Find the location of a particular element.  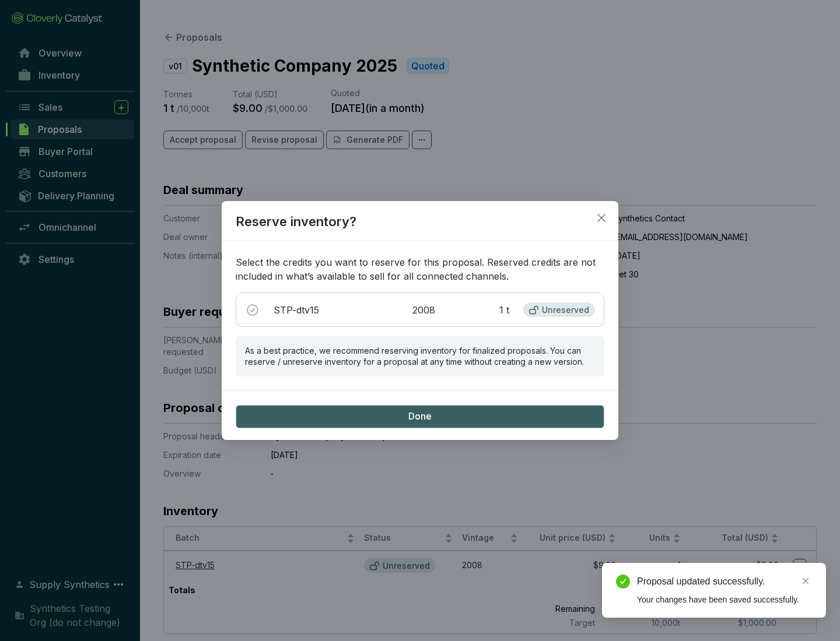

span: check-circle is located at coordinates (623, 581).